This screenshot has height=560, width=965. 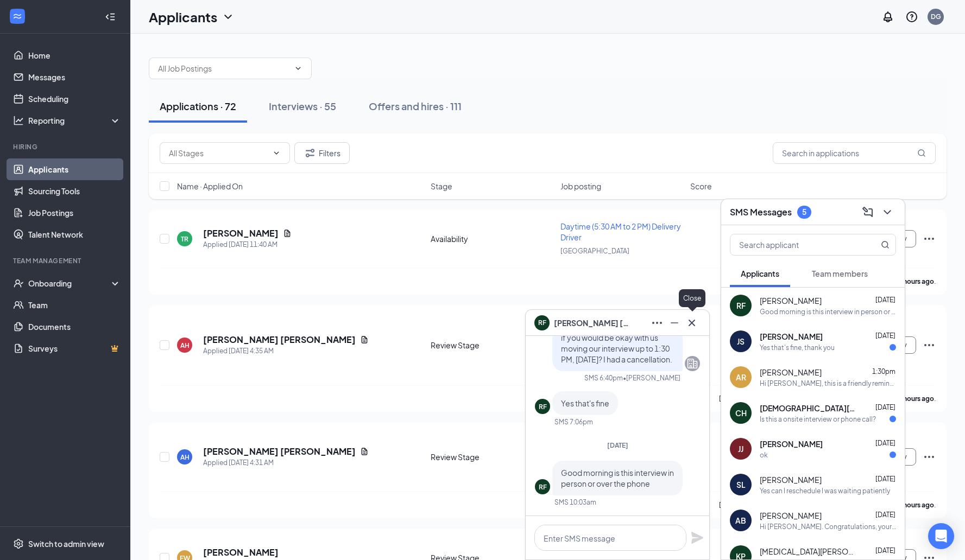 I want to click on a: Talent Network, so click(x=75, y=234).